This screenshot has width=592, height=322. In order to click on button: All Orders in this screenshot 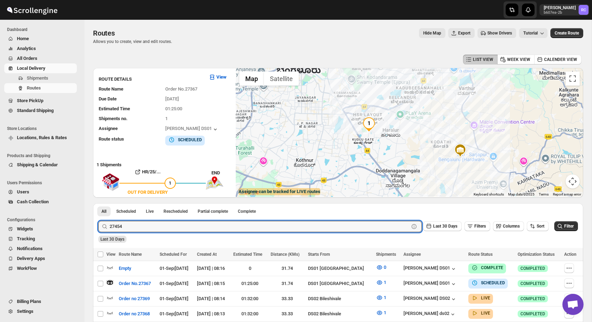, I will do `click(41, 58)`.